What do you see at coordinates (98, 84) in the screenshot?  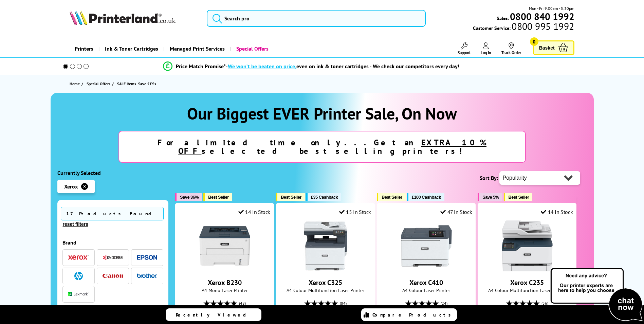 I see `span: Special Offers` at bounding box center [98, 84].